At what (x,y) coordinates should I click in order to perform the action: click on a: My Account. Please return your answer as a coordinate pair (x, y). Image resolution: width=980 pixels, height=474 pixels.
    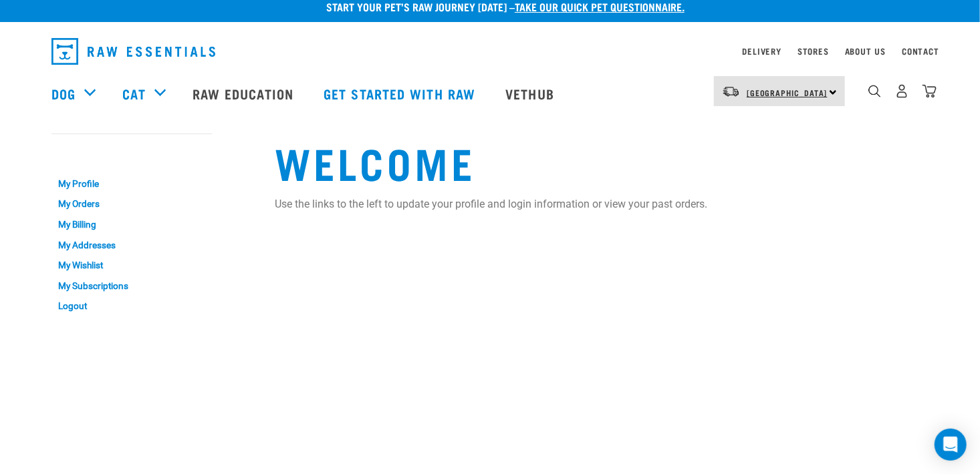
    Looking at the image, I should click on (84, 149).